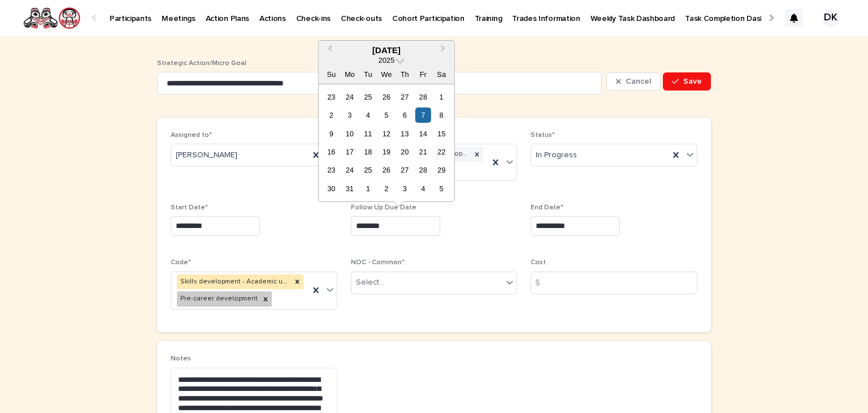 This screenshot has height=413, width=868. I want to click on div: Choose Monday, March 31st, 2025, so click(349, 188).